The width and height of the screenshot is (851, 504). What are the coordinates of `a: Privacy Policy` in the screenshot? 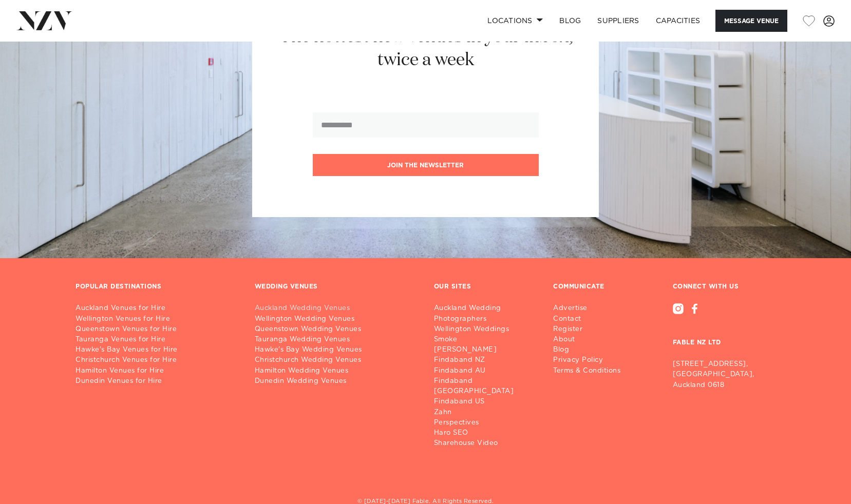 It's located at (591, 360).